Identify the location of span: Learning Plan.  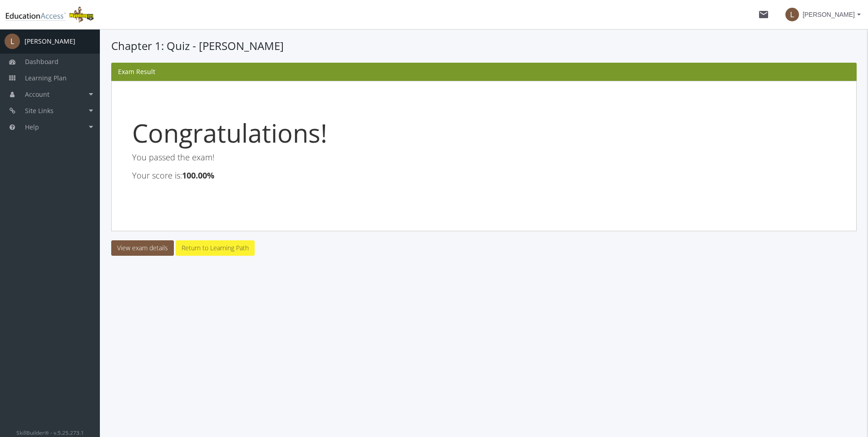
(46, 77).